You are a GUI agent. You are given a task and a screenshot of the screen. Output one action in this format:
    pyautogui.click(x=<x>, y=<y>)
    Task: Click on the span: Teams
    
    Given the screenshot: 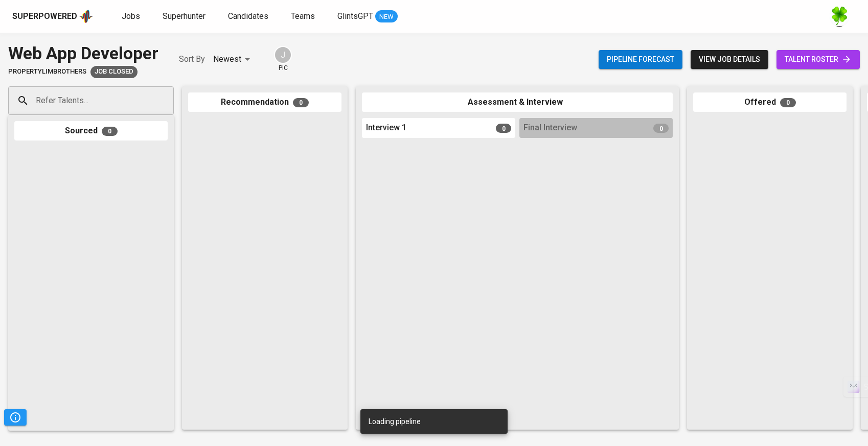 What is the action you would take?
    pyautogui.click(x=303, y=16)
    